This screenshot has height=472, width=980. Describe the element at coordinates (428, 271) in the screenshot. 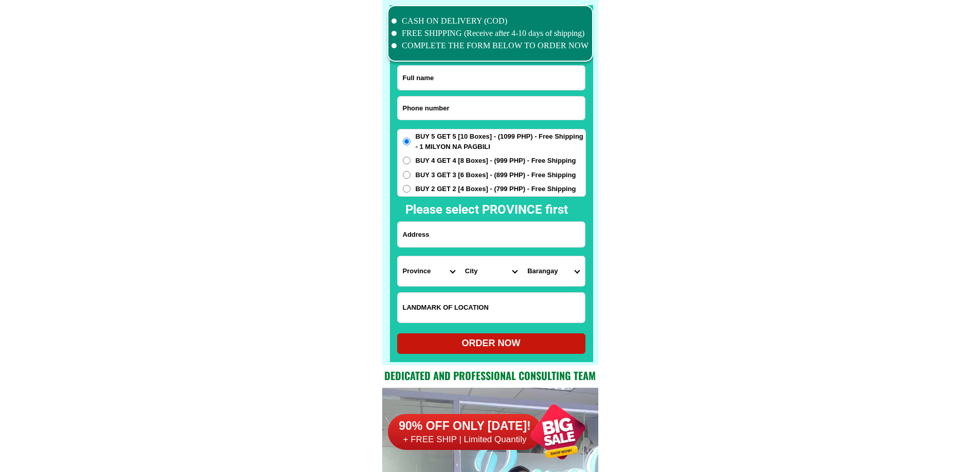

I see `select: Select province` at that location.